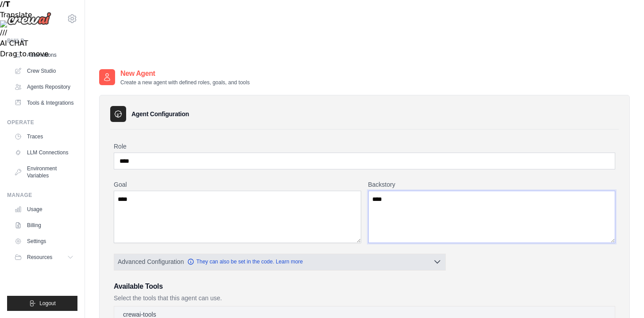 This screenshot has width=644, height=318. Describe the element at coordinates (245, 262) in the screenshot. I see `a: They can also be set in the code. Learn more` at that location.